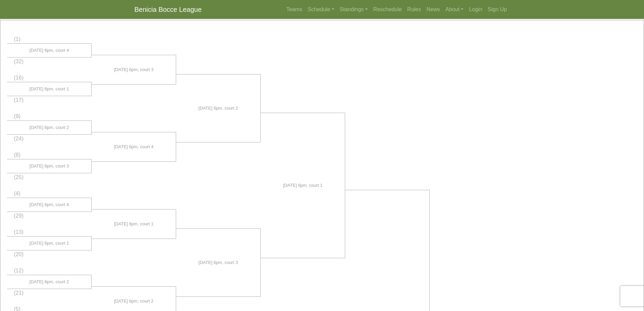 Image resolution: width=644 pixels, height=311 pixels. What do you see at coordinates (497, 10) in the screenshot?
I see `a: Sign Up` at bounding box center [497, 10].